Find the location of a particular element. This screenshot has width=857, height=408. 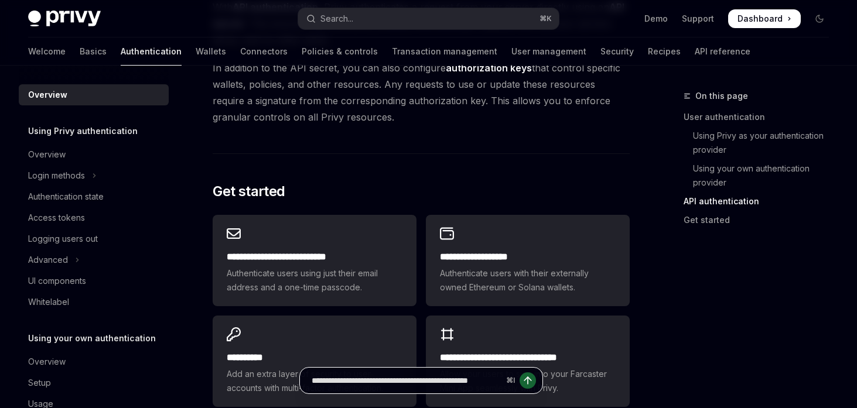

button: Toggle Advanced section is located at coordinates (94, 260).